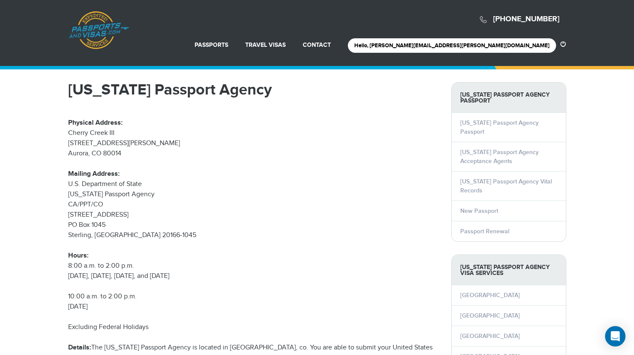  I want to click on div: Open Intercom Messenger, so click(616, 337).